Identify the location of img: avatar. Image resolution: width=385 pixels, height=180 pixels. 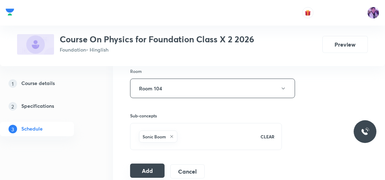
(308, 13).